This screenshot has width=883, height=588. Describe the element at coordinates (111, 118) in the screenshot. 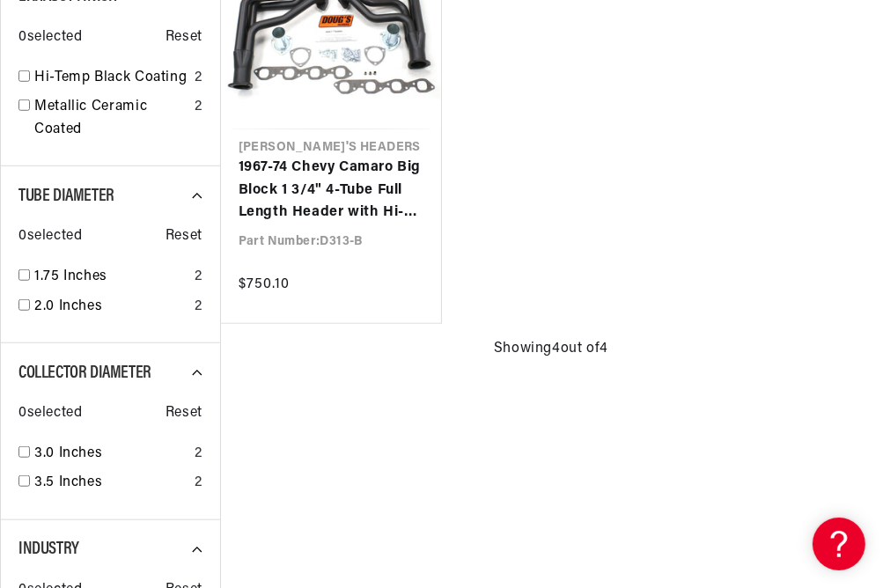

I see `a: Metallic Ceramic Coated` at that location.